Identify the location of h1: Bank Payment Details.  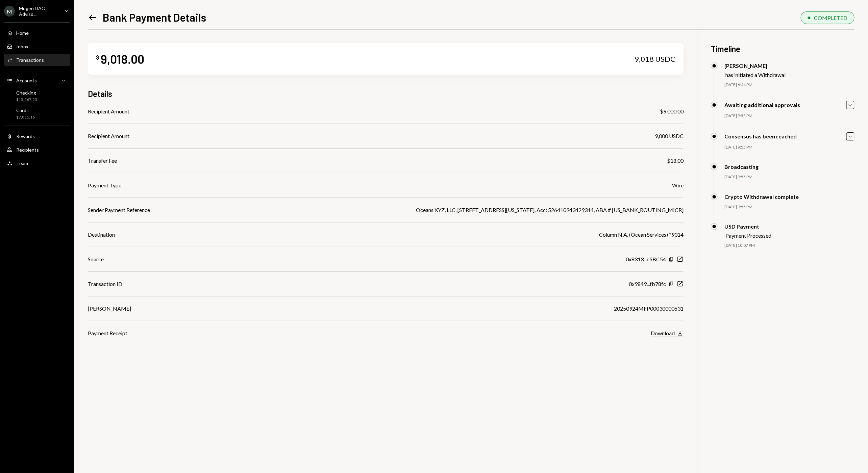
(155, 17).